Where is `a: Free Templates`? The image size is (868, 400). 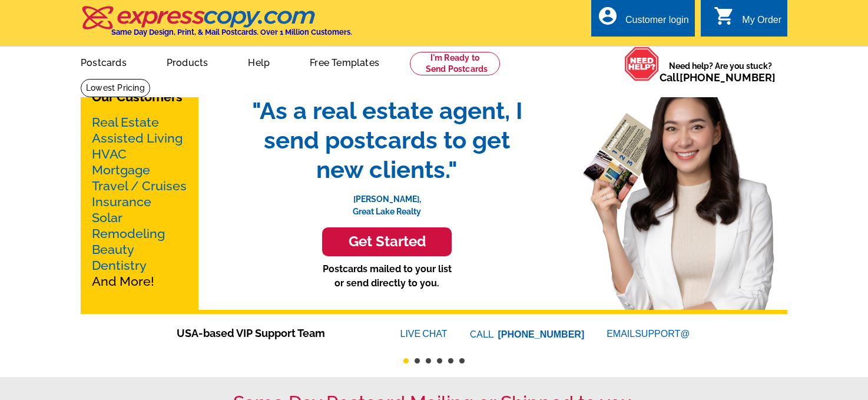 a: Free Templates is located at coordinates (344, 61).